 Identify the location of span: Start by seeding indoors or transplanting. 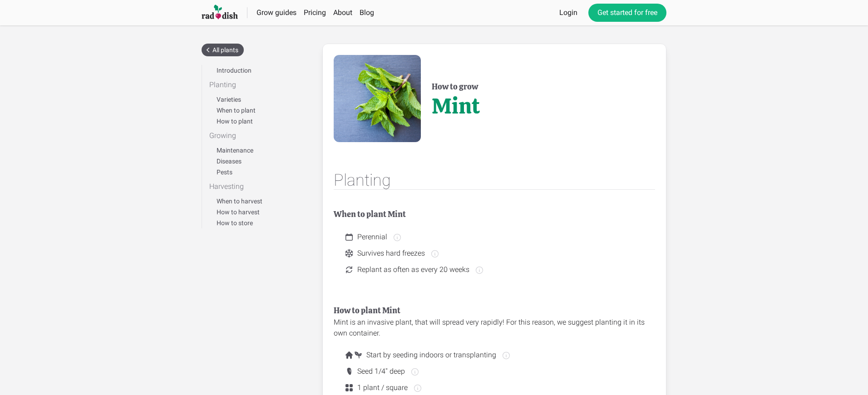
(436, 355).